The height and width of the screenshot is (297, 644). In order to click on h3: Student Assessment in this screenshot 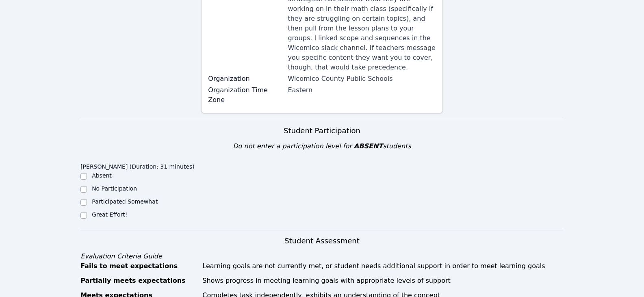, I will do `click(322, 241)`.